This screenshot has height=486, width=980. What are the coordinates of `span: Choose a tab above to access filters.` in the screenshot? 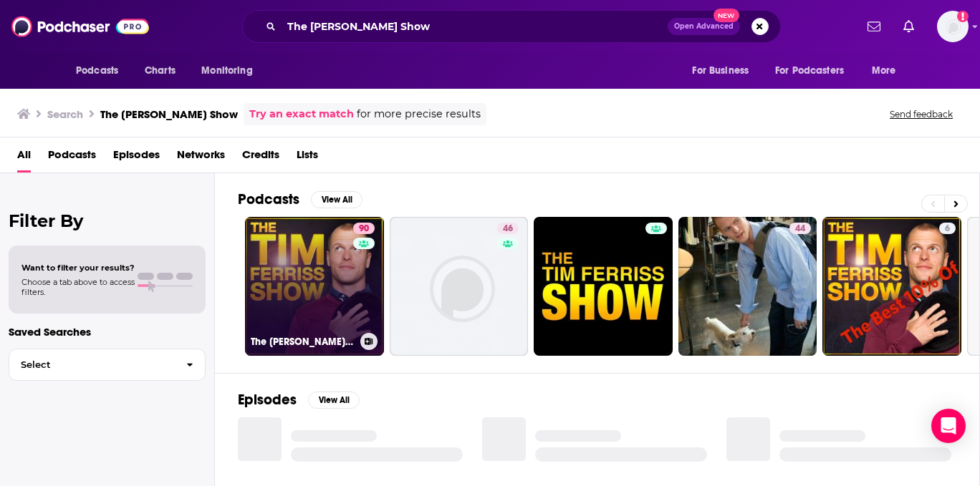 It's located at (78, 287).